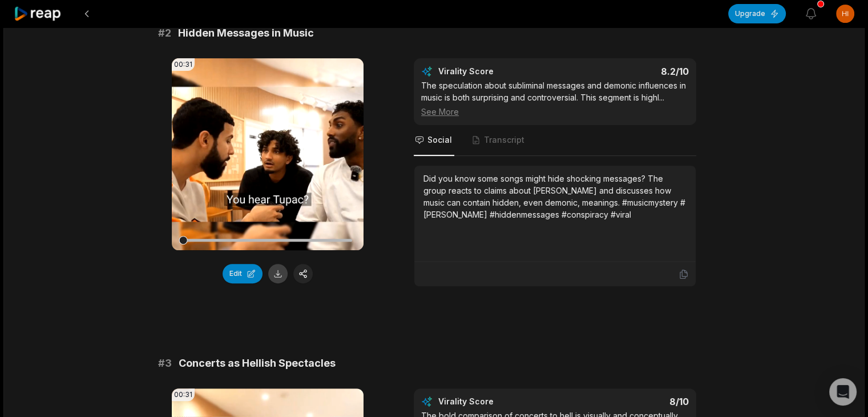  I want to click on div: See More, so click(555, 111).